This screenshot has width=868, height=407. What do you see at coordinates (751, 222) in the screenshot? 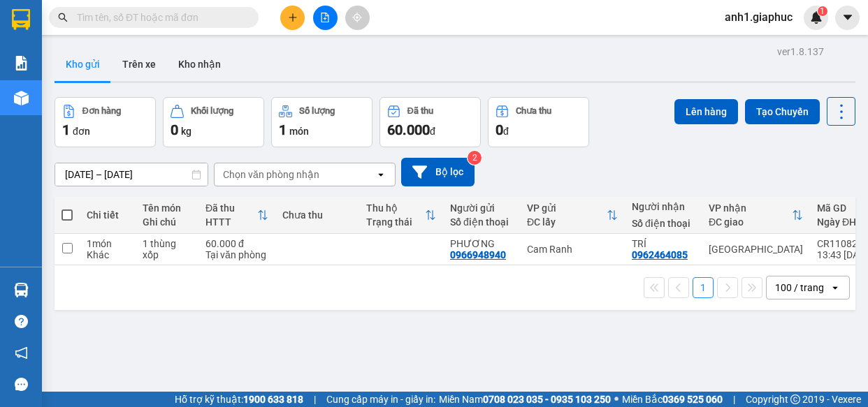
I see `div: ĐC giao` at bounding box center [751, 222].